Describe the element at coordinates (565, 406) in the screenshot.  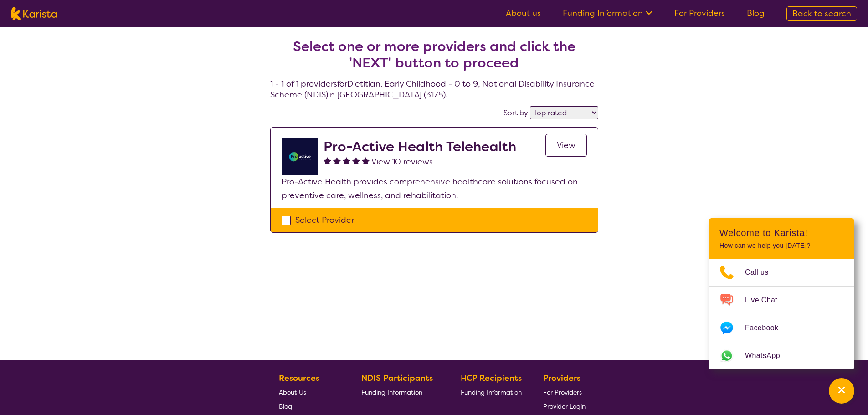
I see `a: Provider Login` at that location.